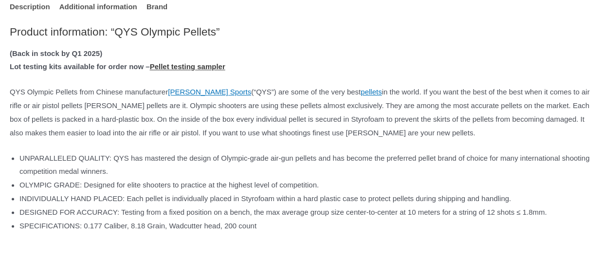  I want to click on h2: Product information: “QYS Olympic Pellets”, so click(301, 32).